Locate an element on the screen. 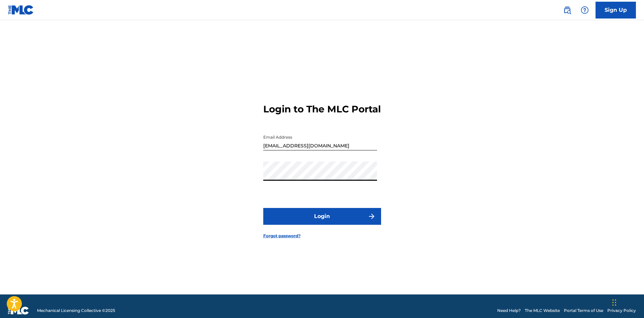  a: Forgot password? is located at coordinates (282, 236).